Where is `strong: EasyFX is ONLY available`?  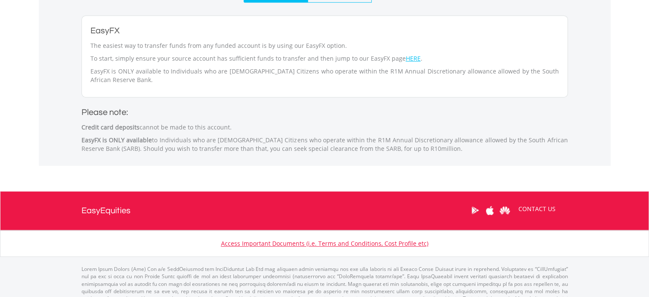 strong: EasyFX is ONLY available is located at coordinates (117, 140).